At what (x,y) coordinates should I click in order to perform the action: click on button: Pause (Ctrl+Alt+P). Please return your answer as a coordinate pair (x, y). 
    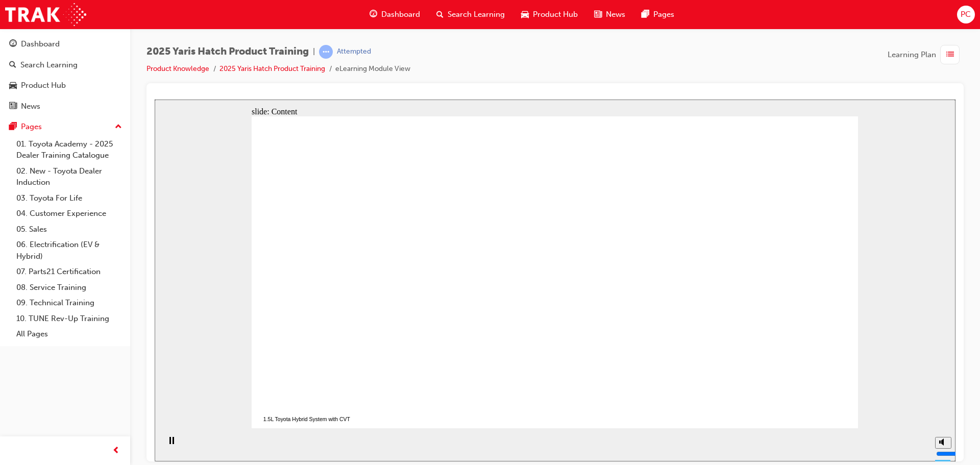
    Looking at the image, I should click on (14, 345).